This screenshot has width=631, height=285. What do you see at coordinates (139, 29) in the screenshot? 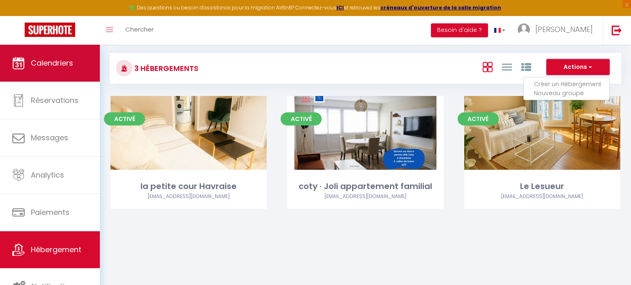
I see `span: Chercher` at bounding box center [139, 29].